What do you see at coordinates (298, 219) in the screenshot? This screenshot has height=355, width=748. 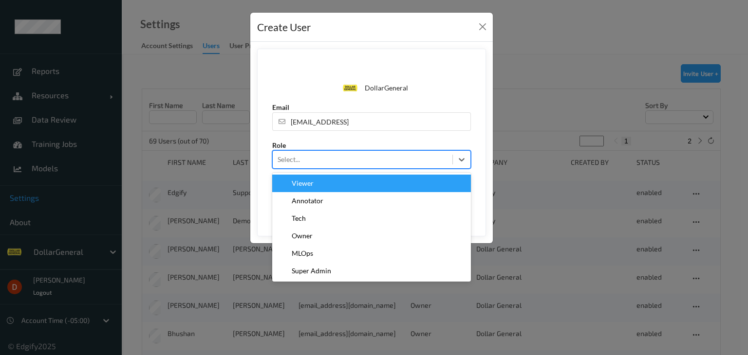 I see `span: Tech` at bounding box center [298, 219].